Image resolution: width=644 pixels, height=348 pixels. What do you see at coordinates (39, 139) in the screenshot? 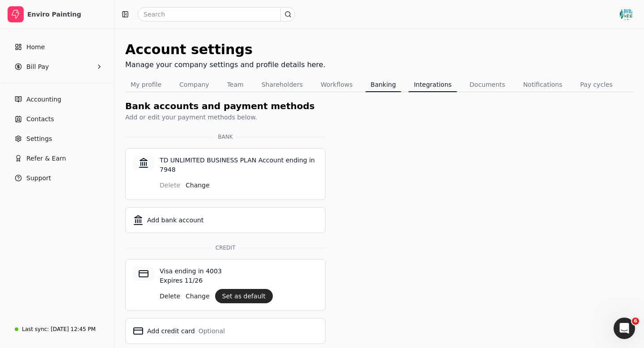
I see `span: Settings` at bounding box center [39, 139].